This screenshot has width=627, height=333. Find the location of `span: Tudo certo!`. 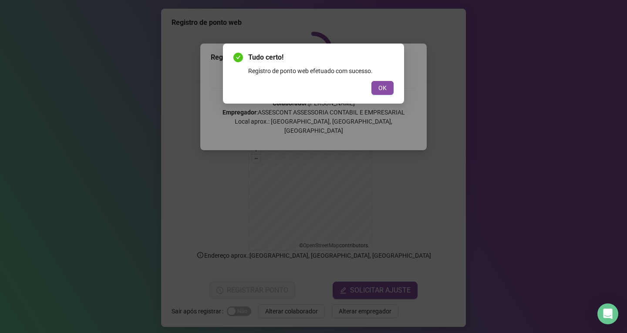

span: Tudo certo! is located at coordinates (321, 57).